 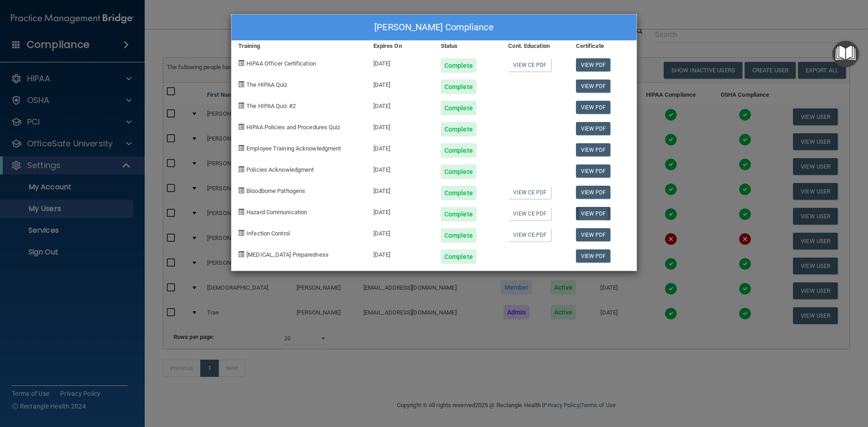 I want to click on span: HIPAA Policies and Procedures Quiz, so click(x=293, y=127).